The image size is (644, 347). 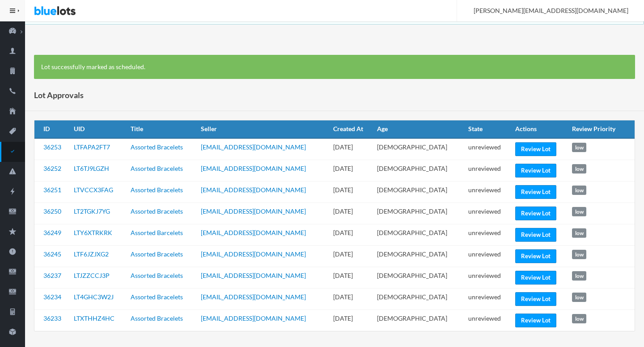 What do you see at coordinates (52, 318) in the screenshot?
I see `a: 36233` at bounding box center [52, 318].